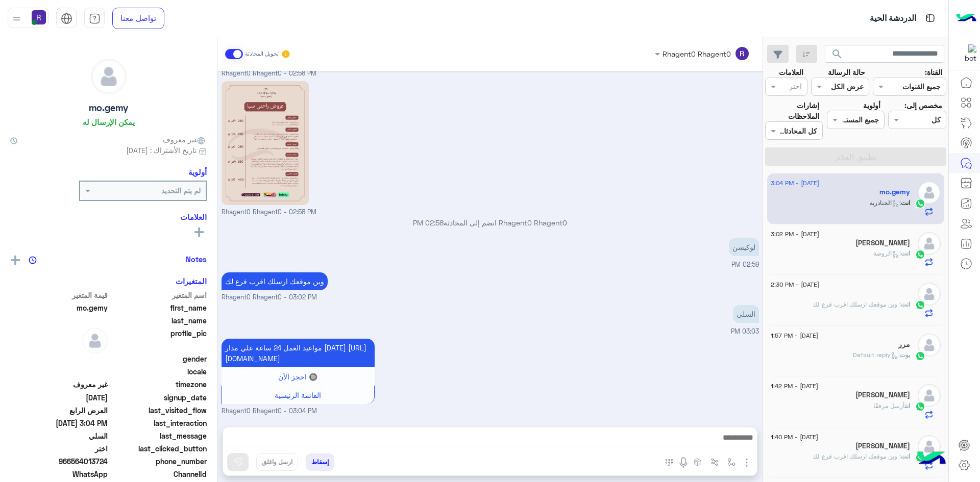 The image size is (980, 482). Describe the element at coordinates (846, 72) in the screenshot. I see `label: حالة الرسالة` at that location.